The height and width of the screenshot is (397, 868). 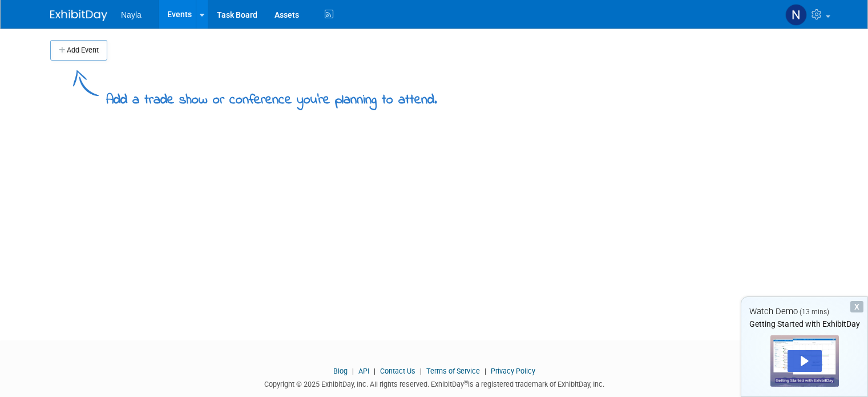 What do you see at coordinates (814, 312) in the screenshot?
I see `span: (13 mins)` at bounding box center [814, 312].